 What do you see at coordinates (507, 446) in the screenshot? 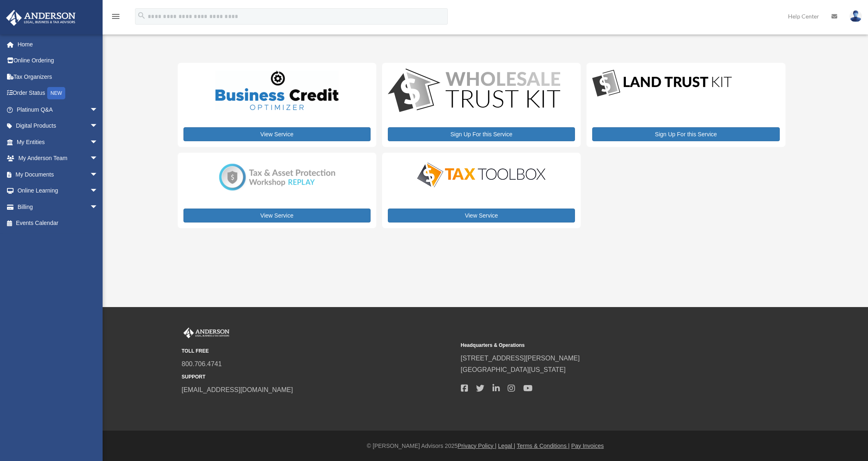
I see `a: Legal |` at bounding box center [507, 446].